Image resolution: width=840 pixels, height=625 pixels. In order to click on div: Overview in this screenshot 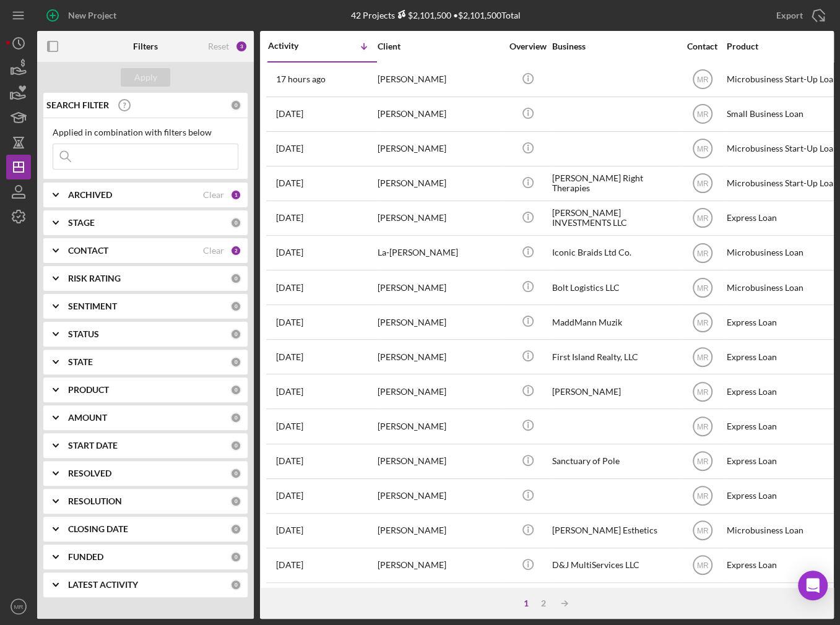, I will do `click(527, 46)`.